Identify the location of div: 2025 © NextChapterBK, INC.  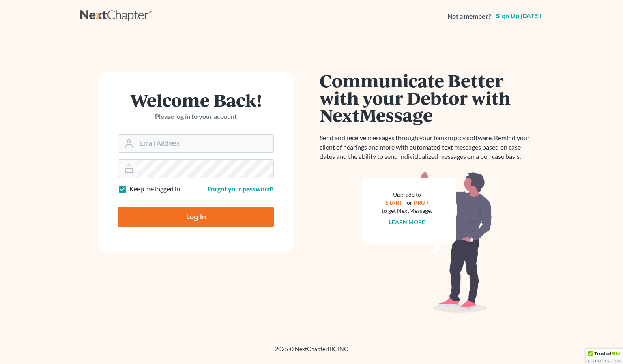
(312, 352).